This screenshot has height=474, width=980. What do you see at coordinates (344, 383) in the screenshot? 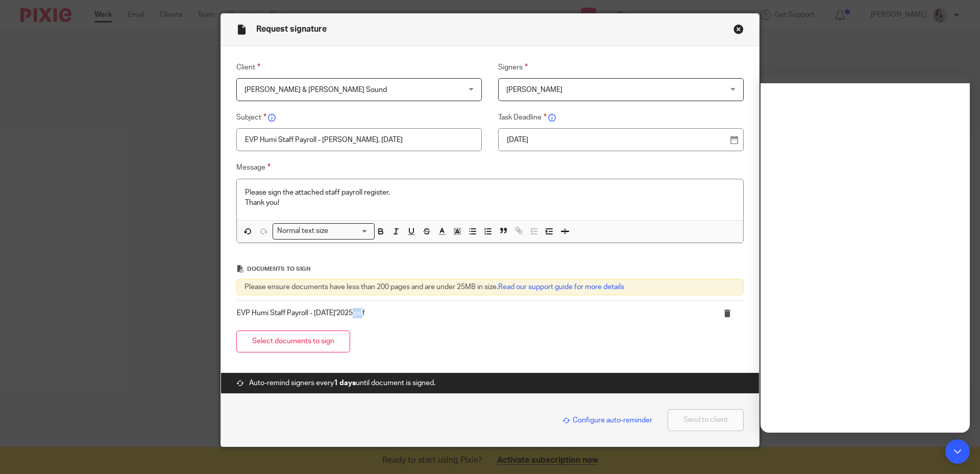
I see `strong: 1 days` at bounding box center [344, 383].